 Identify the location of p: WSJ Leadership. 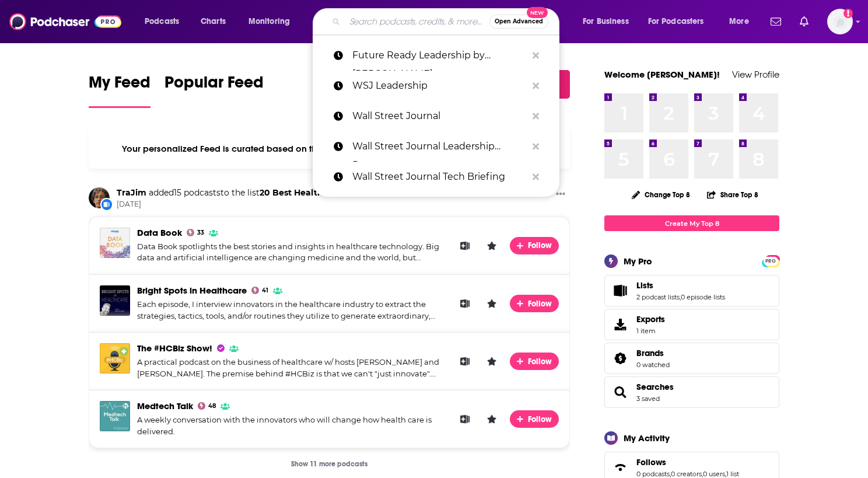
(439, 86).